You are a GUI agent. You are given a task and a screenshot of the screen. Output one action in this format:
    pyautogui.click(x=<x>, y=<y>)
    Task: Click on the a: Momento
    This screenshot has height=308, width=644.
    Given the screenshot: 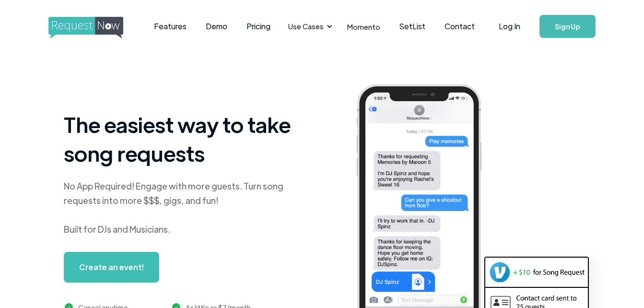 What is the action you would take?
    pyautogui.click(x=363, y=27)
    